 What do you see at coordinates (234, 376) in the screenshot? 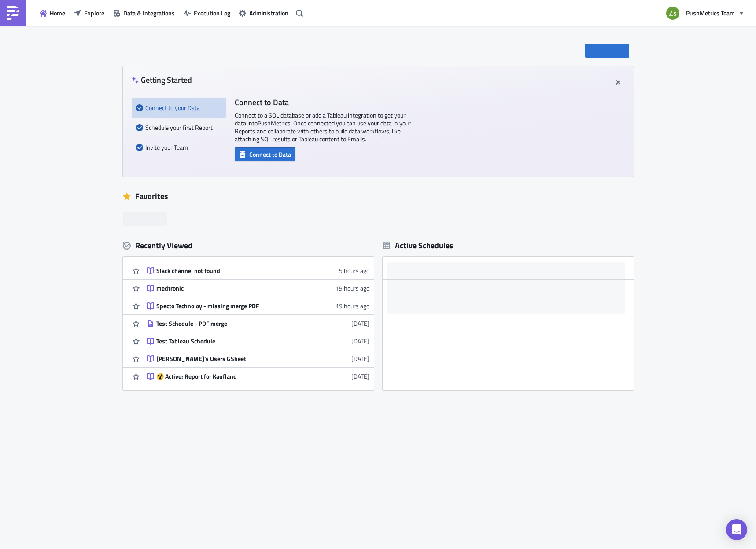
I see `div: ☢️ Active: Report for Kaufland` at bounding box center [234, 376].